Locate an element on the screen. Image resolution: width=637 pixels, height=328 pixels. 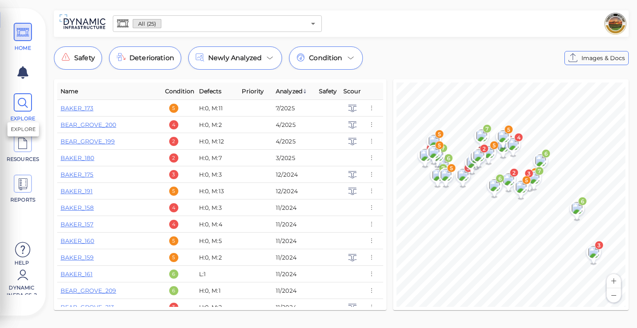
div: H:0, M:1 is located at coordinates (217, 291).